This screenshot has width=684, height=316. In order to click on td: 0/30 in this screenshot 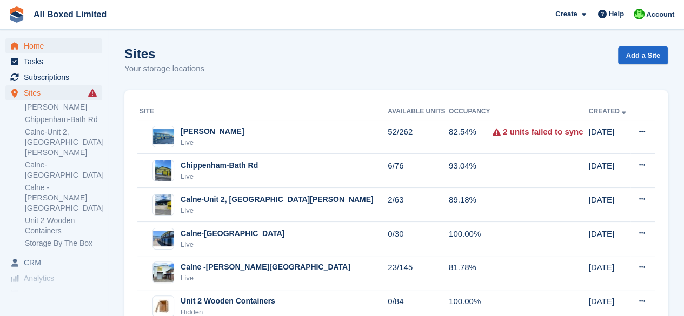, I will do `click(418, 239)`.